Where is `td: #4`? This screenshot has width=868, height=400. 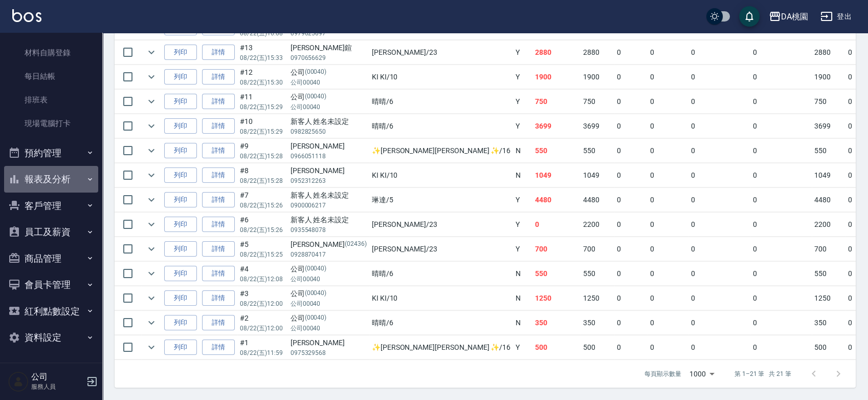 td: #4 is located at coordinates (263, 274).